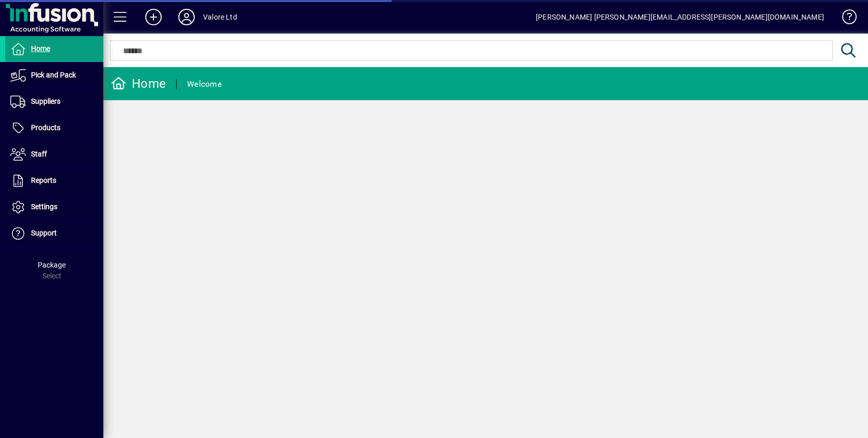  What do you see at coordinates (44, 206) in the screenshot?
I see `span: Settings` at bounding box center [44, 206].